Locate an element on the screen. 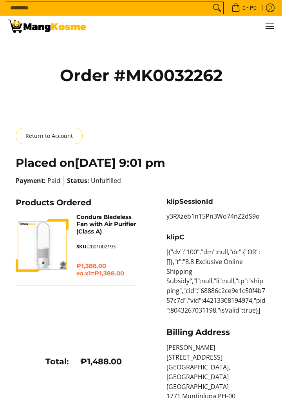 This screenshot has height=398, width=282. button: Menu is located at coordinates (269, 26).